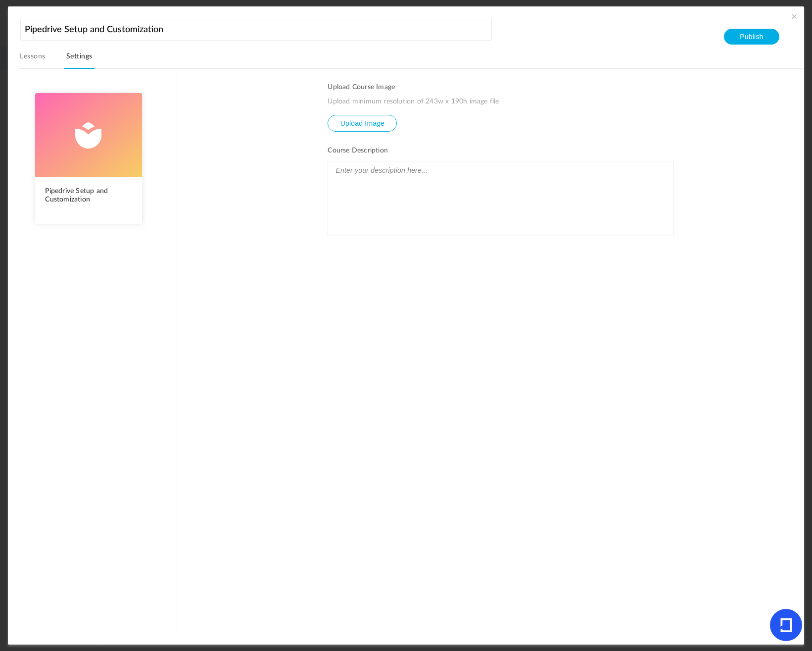  I want to click on h3: Course Description, so click(500, 150).